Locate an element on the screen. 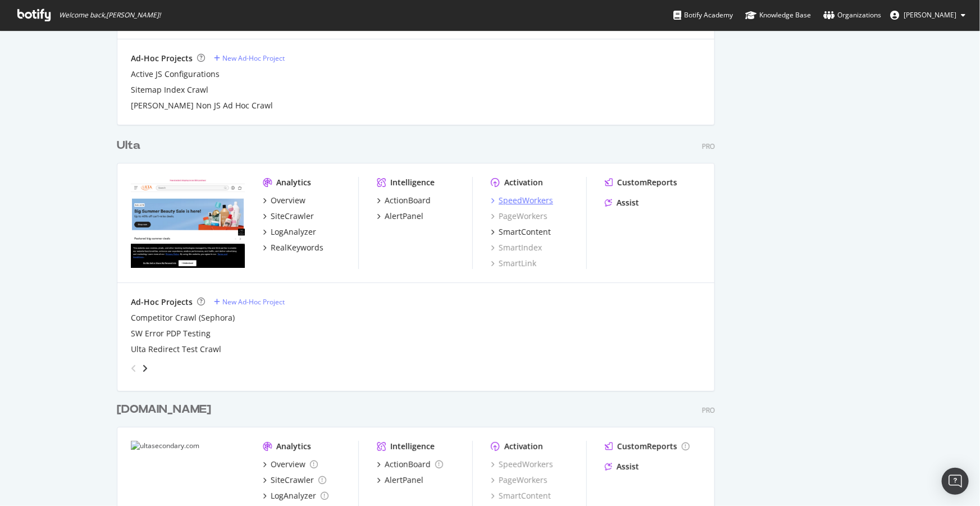 The image size is (980, 506). div: SW Error PDP Testing is located at coordinates (171, 333).